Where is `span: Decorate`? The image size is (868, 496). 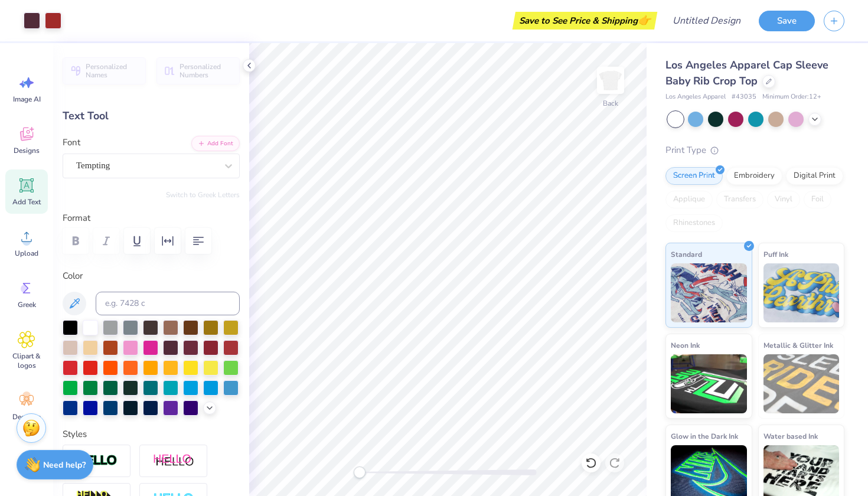
span: Decorate is located at coordinates (26, 417).